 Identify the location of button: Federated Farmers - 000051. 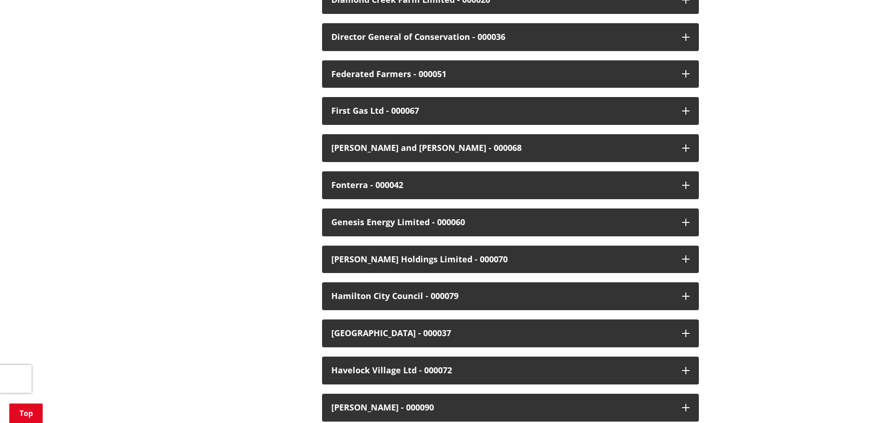
(511, 74).